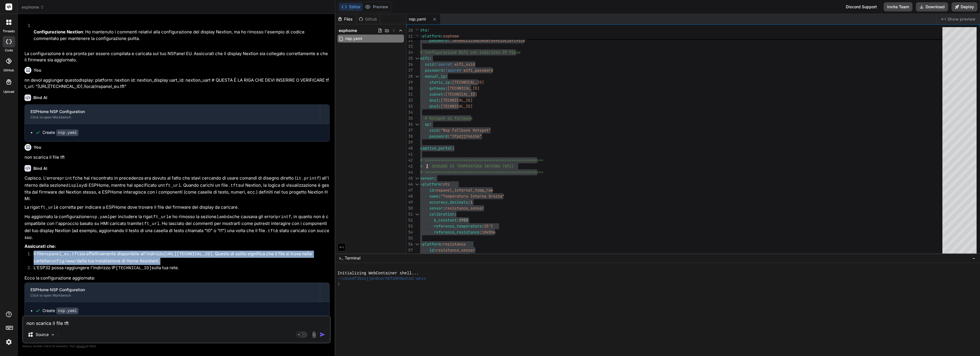  What do you see at coordinates (177, 188) in the screenshot?
I see `p: Capisco. L'errore che hai riscontrato in precedenza era dovuto al fatto che stavi cercando di usa...` at bounding box center [177, 188].